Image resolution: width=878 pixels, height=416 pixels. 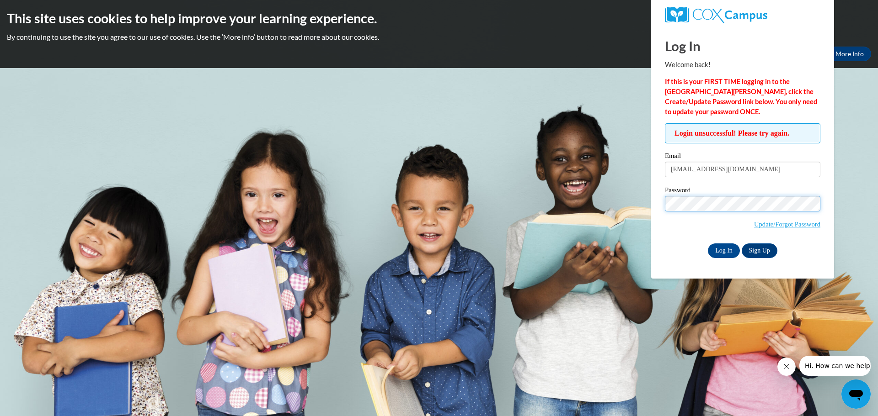 What do you see at coordinates (742, 15) in the screenshot?
I see `a: COX Campus` at bounding box center [742, 15].